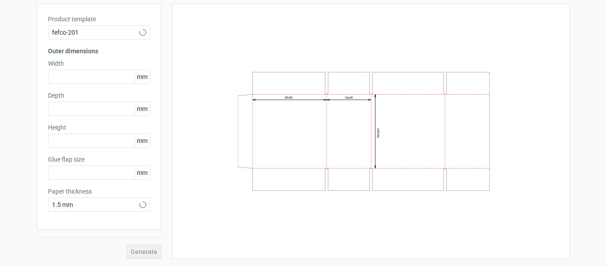  Describe the element at coordinates (349, 98) in the screenshot. I see `text: Depth` at that location.